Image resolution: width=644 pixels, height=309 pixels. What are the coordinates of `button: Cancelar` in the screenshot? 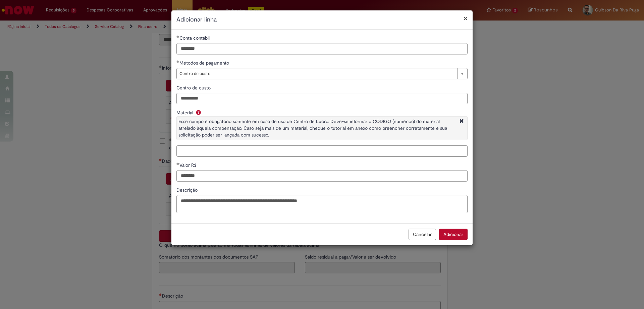 It's located at (422, 235).